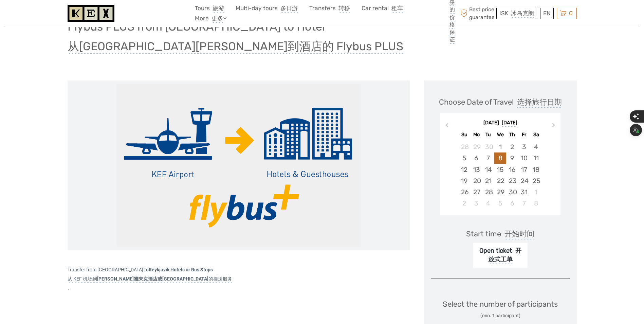 Image resolution: width=644 pixels, height=324 pixels. I want to click on span: ISK, so click(517, 13).